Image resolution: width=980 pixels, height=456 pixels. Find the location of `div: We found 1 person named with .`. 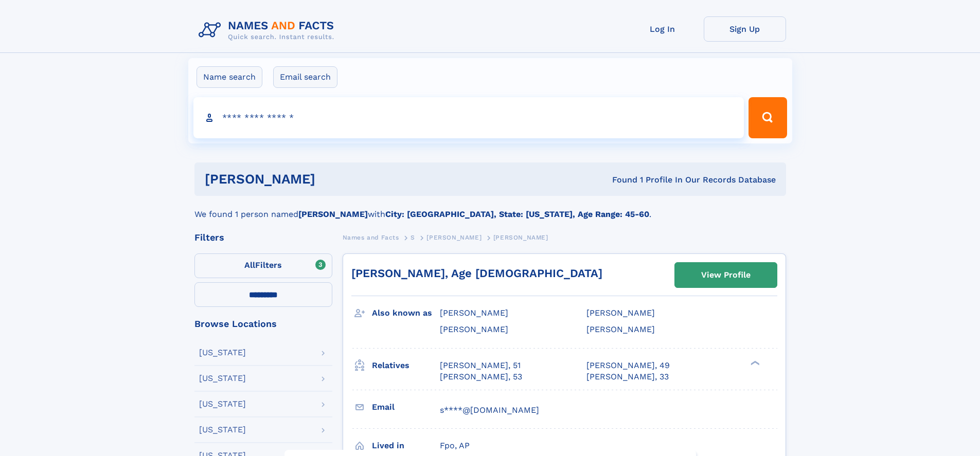

div: We found 1 person named with . is located at coordinates (490, 208).